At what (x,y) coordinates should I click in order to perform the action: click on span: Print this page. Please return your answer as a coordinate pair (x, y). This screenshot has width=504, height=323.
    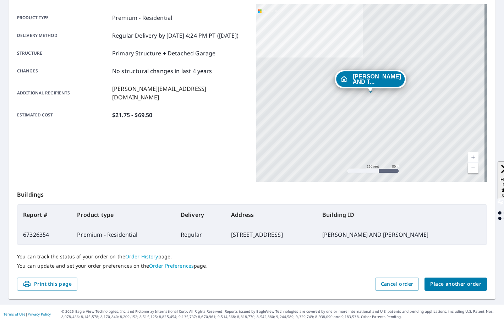
    Looking at the image, I should click on (47, 284).